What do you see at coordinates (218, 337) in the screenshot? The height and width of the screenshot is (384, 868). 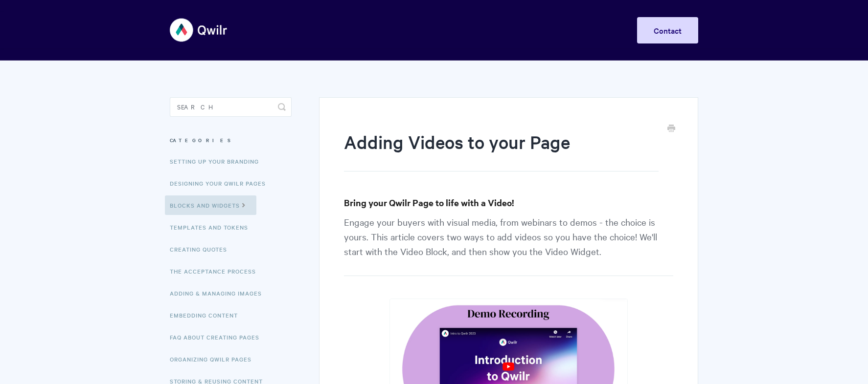 I see `a: FAQ About Creating Pages` at bounding box center [218, 337].